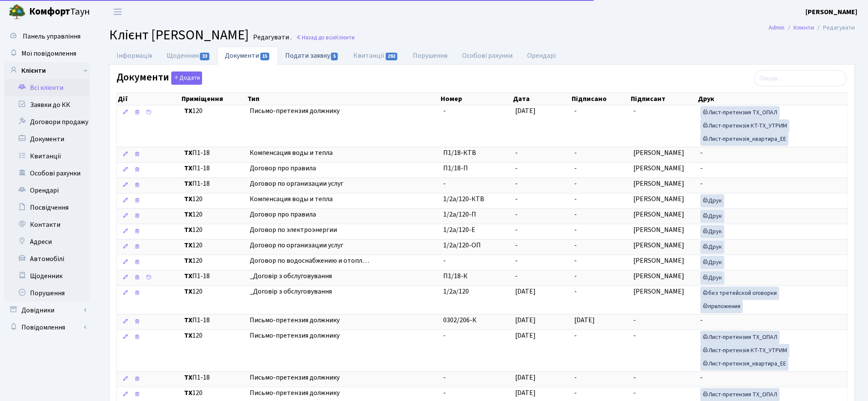 This screenshot has width=868, height=401. Describe the element at coordinates (118, 12) in the screenshot. I see `button: Переключити навігацію` at that location.